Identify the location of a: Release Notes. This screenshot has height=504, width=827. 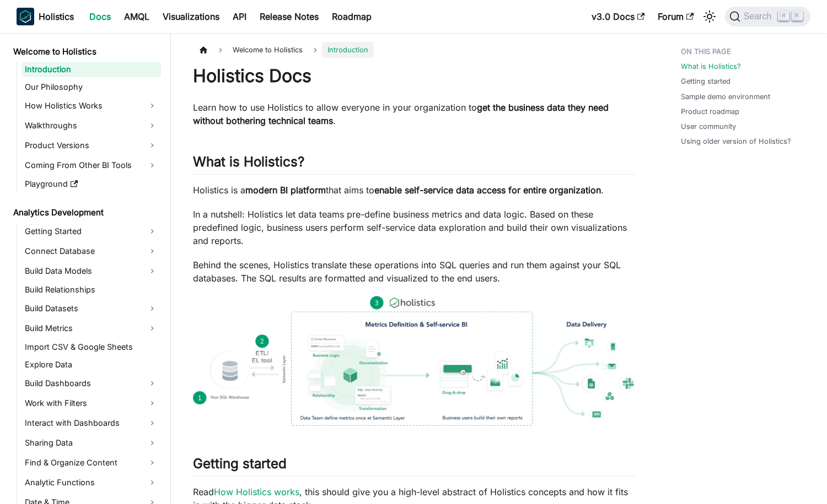
(289, 17).